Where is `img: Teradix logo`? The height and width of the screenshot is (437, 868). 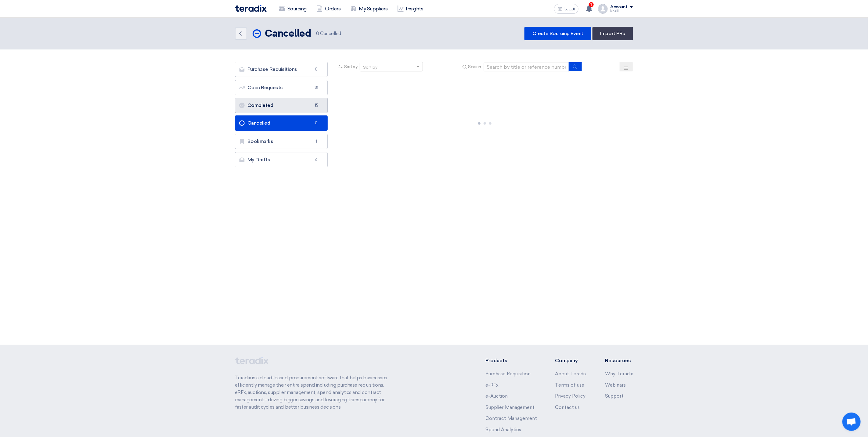 img: Teradix logo is located at coordinates (251, 8).